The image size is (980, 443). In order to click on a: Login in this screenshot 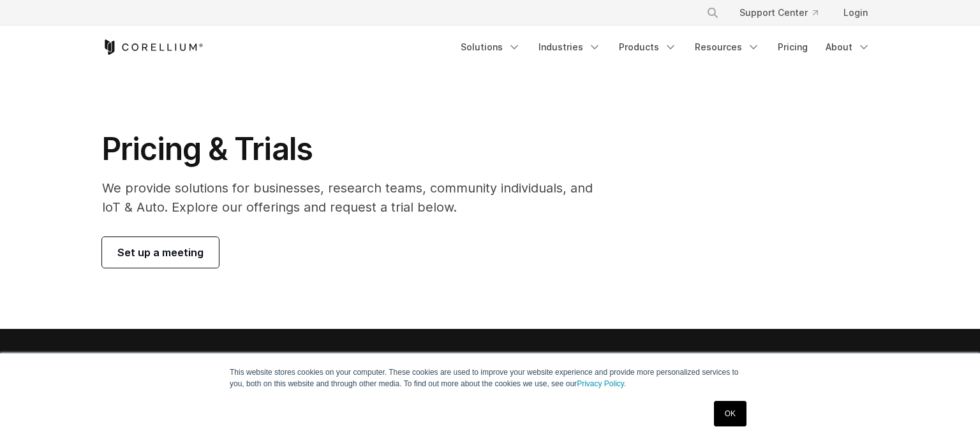, I will do `click(855, 12)`.